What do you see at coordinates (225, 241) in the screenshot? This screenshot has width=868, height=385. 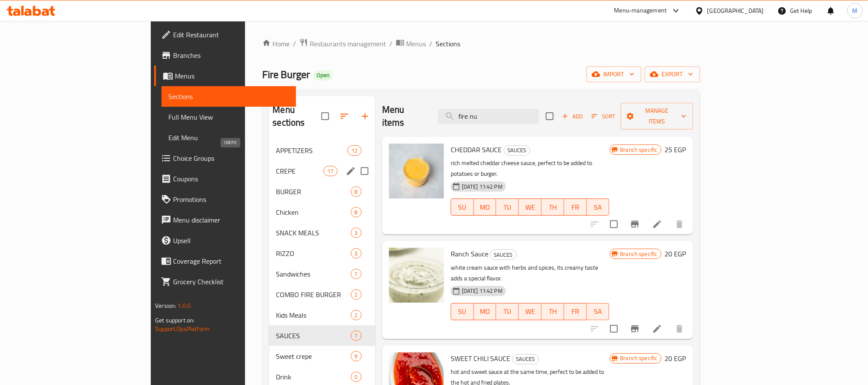 I see `a: Upsell` at bounding box center [225, 241].